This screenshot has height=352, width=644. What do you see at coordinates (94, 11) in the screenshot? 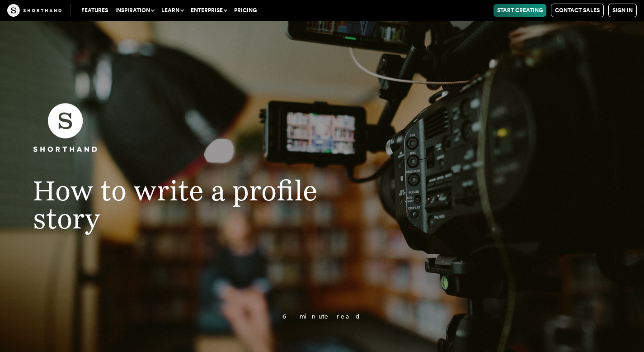
I see `a: Features` at bounding box center [94, 11].